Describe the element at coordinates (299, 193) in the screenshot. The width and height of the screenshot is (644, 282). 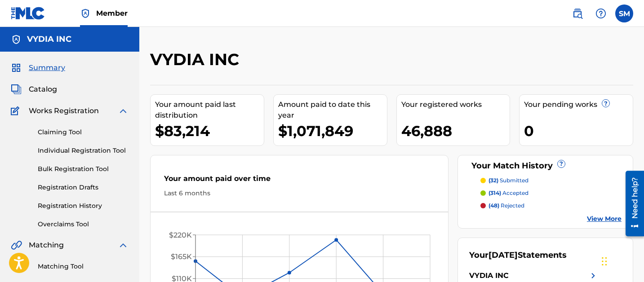
I see `div: Last 6 months` at that location.